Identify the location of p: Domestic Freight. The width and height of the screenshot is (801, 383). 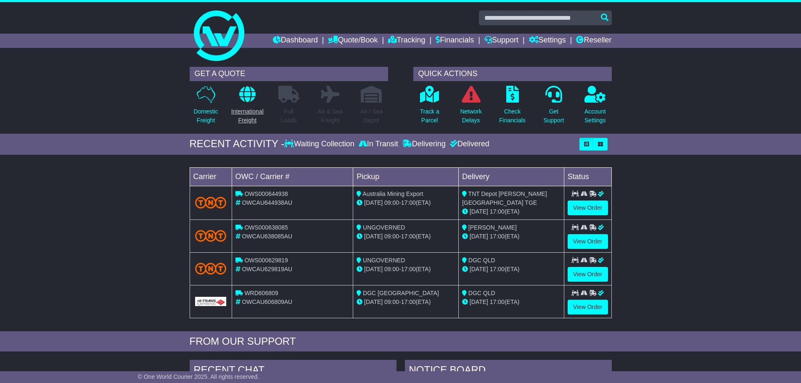
(206, 116).